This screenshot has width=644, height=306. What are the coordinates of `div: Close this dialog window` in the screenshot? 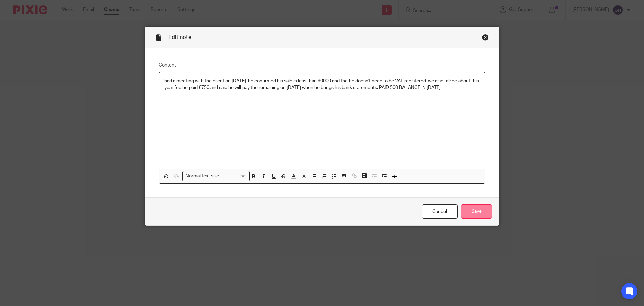 It's located at (486, 37).